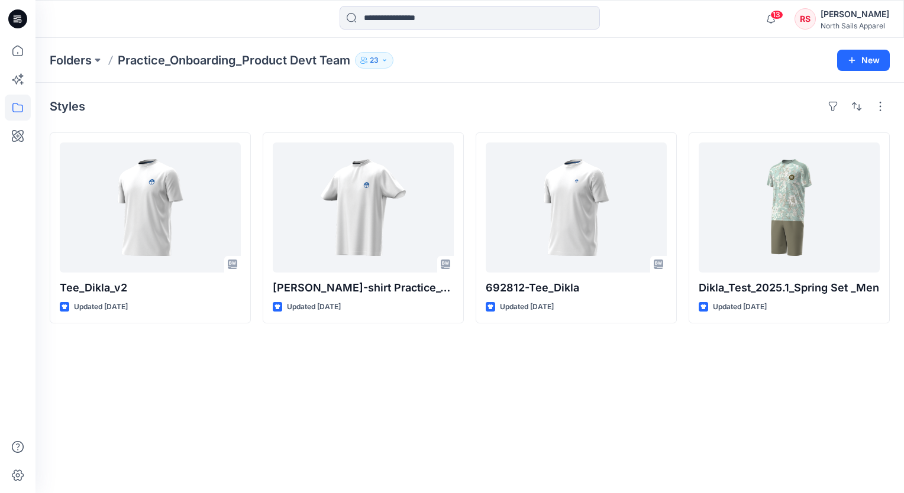 This screenshot has height=493, width=904. I want to click on a: 692812-Tee_Dikla, so click(576, 208).